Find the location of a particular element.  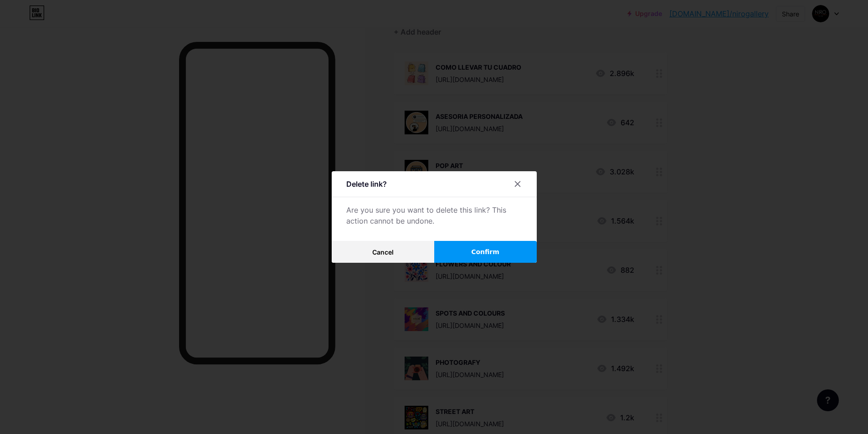

span: Cancel is located at coordinates (382, 252).